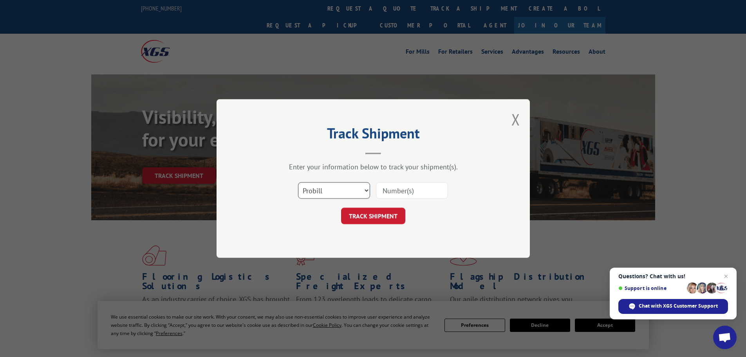 This screenshot has height=357, width=746. I want to click on div: Enter your information below to track your shipment(s)., so click(373, 166).